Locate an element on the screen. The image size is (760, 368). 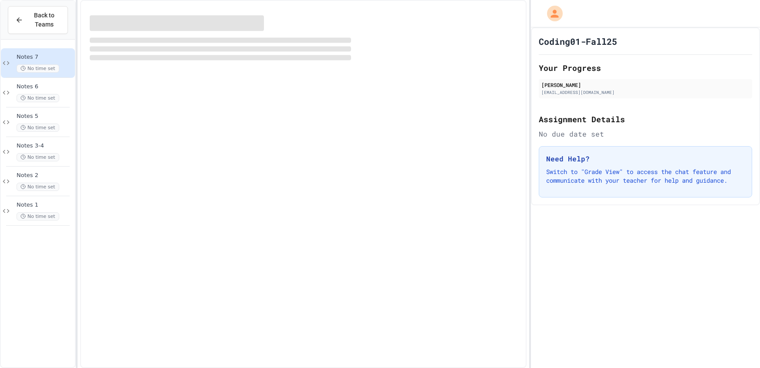
span: Notes 7 is located at coordinates (45, 57).